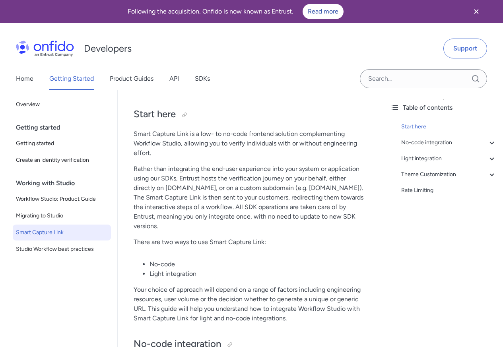 This screenshot has height=347, width=503. I want to click on button: Close banner, so click(476, 12).